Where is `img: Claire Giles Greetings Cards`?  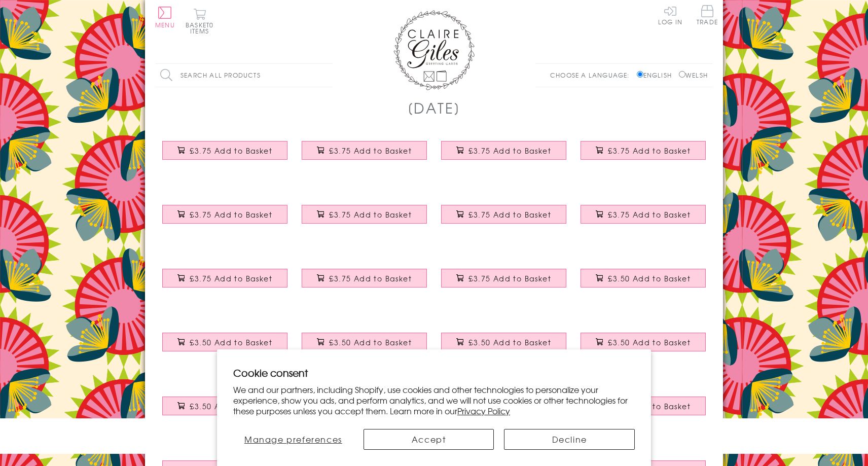 img: Claire Giles Greetings Cards is located at coordinates (434, 50).